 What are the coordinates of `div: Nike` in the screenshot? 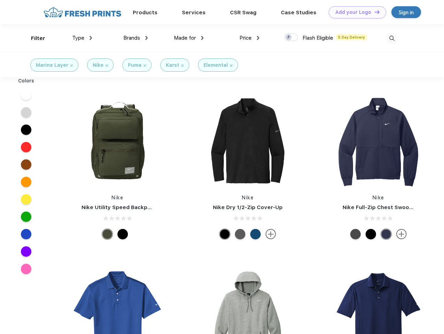 It's located at (98, 65).